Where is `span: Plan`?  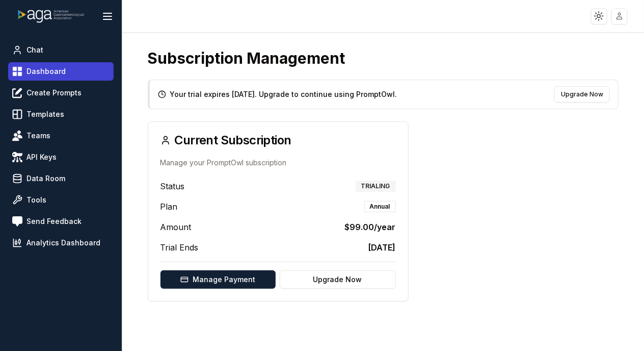
span: Plan is located at coordinates (169, 207).